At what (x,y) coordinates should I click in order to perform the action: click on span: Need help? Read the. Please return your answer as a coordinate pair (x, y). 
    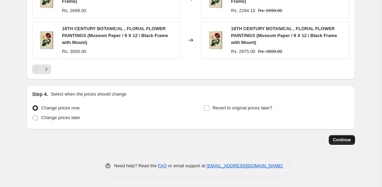
    Looking at the image, I should click on (136, 165).